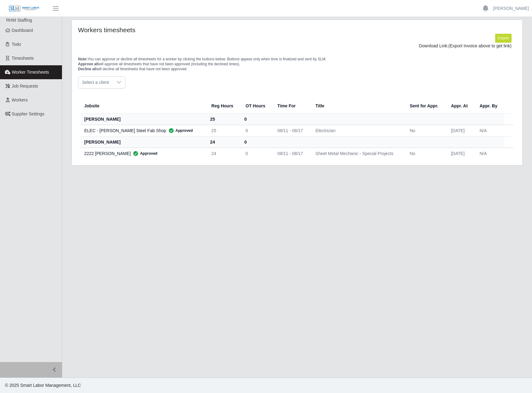 The image size is (532, 393). Describe the element at coordinates (297, 46) in the screenshot. I see `div: Download Link:` at that location.